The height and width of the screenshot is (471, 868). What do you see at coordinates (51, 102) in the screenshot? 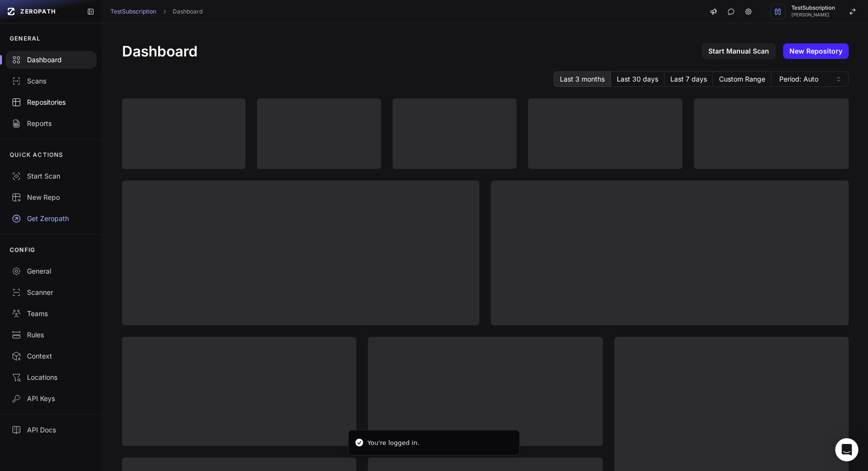
I see `div: Repositories` at bounding box center [51, 102].